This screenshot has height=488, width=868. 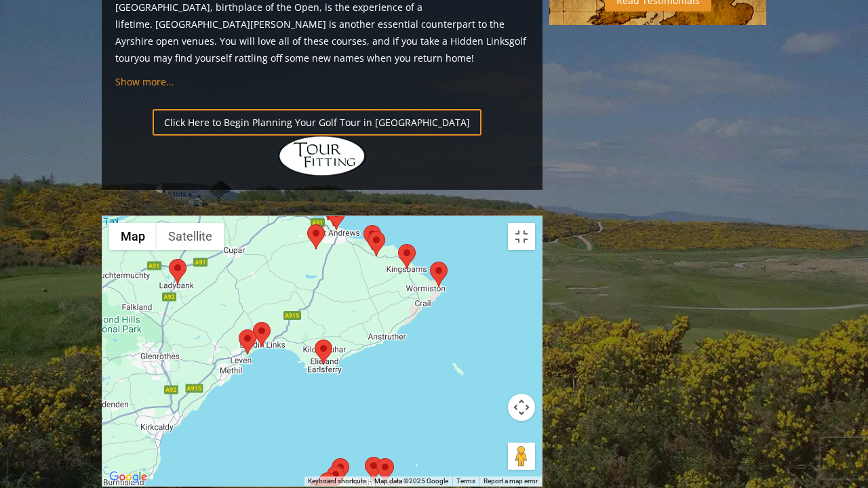 I want to click on img: Google, so click(x=128, y=477).